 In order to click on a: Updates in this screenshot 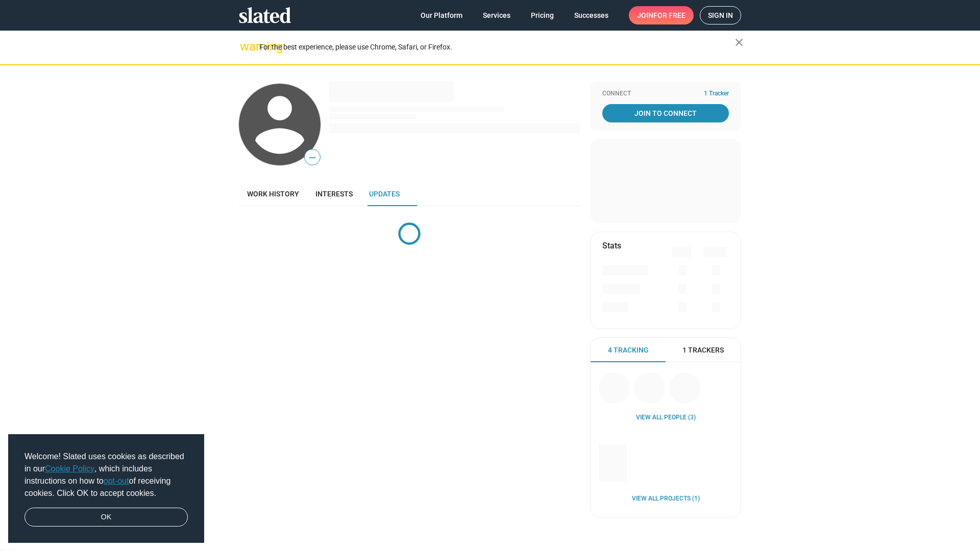, I will do `click(384, 194)`.